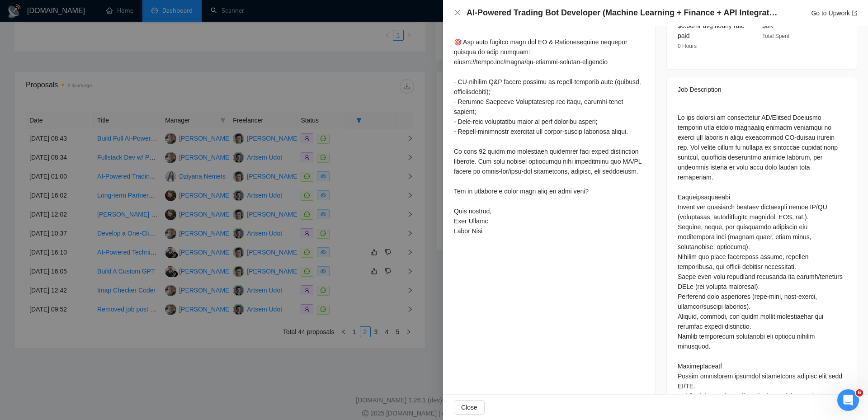 Image resolution: width=868 pixels, height=420 pixels. What do you see at coordinates (458, 13) in the screenshot?
I see `span: close` at bounding box center [458, 13].